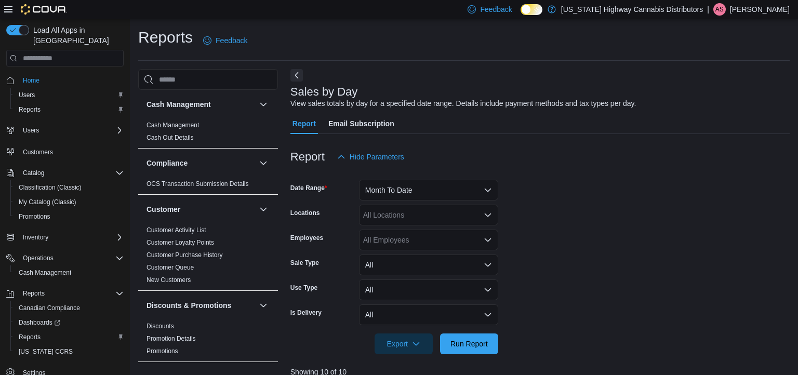 This screenshot has height=375, width=798. What do you see at coordinates (71, 258) in the screenshot?
I see `span: Operations` at bounding box center [71, 258].